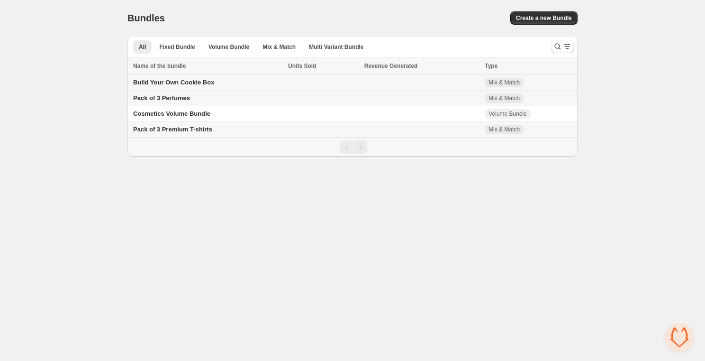 The image size is (705, 361). I want to click on span: Multi Variant Bundle, so click(336, 47).